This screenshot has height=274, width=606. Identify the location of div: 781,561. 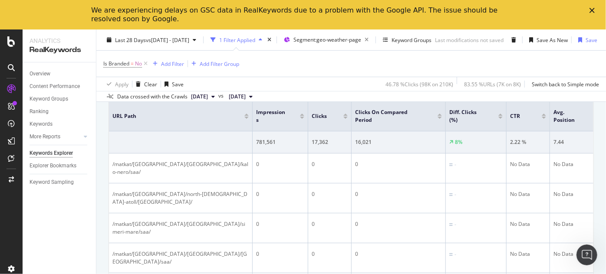
(280, 142).